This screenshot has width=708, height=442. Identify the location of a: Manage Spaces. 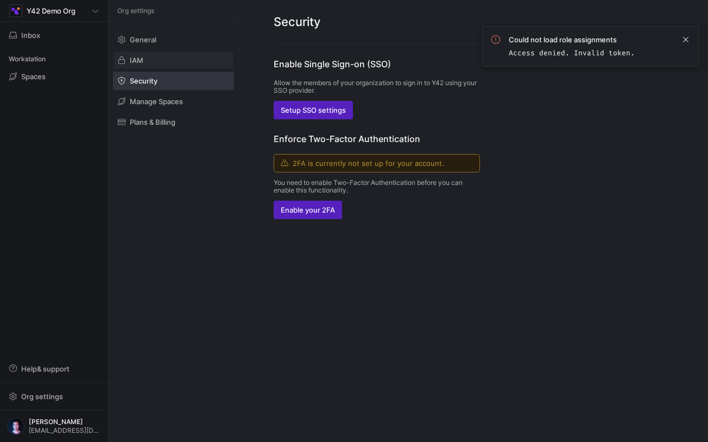
(173, 102).